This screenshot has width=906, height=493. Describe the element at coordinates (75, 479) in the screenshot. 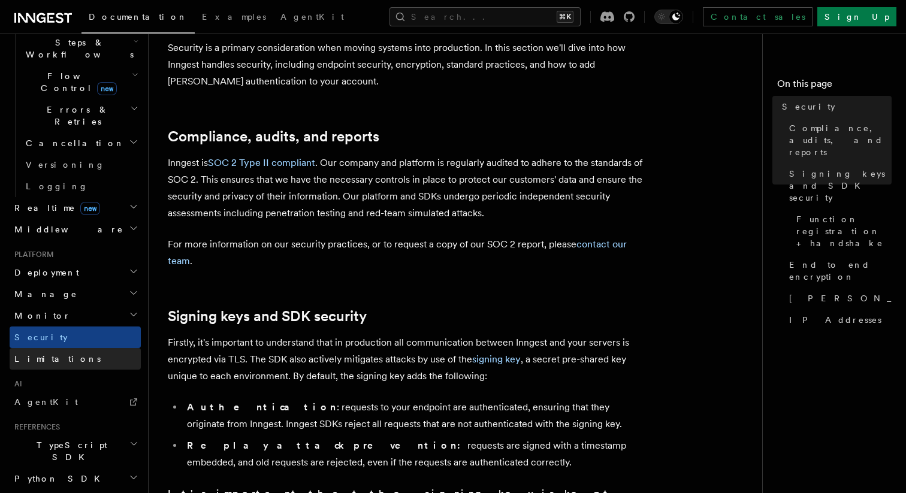

I see `button: Python SDK` at that location.